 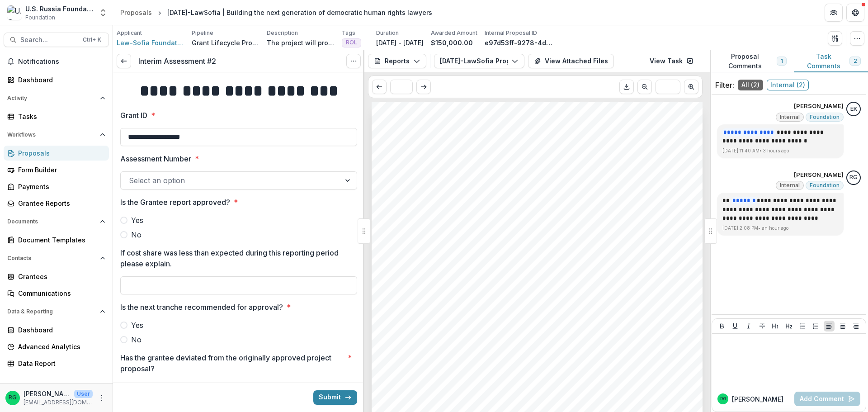 I want to click on button: Open Contacts, so click(x=56, y=258).